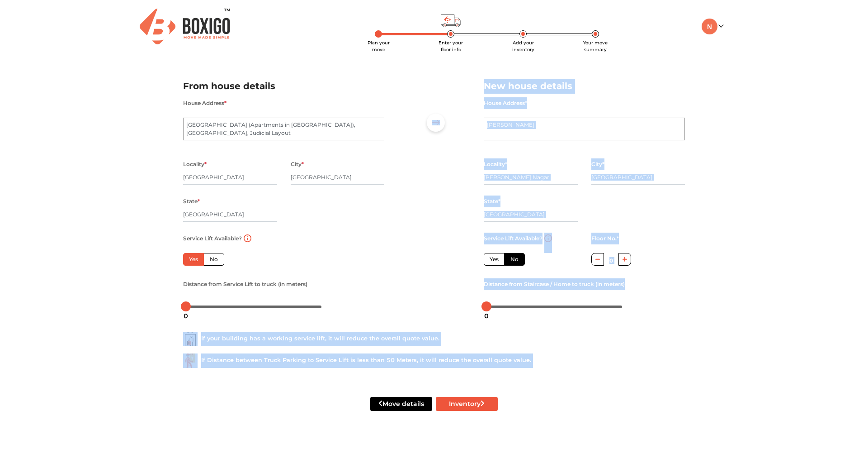 The image size is (868, 449). What do you see at coordinates (584, 86) in the screenshot?
I see `h2: New house details` at bounding box center [584, 86].